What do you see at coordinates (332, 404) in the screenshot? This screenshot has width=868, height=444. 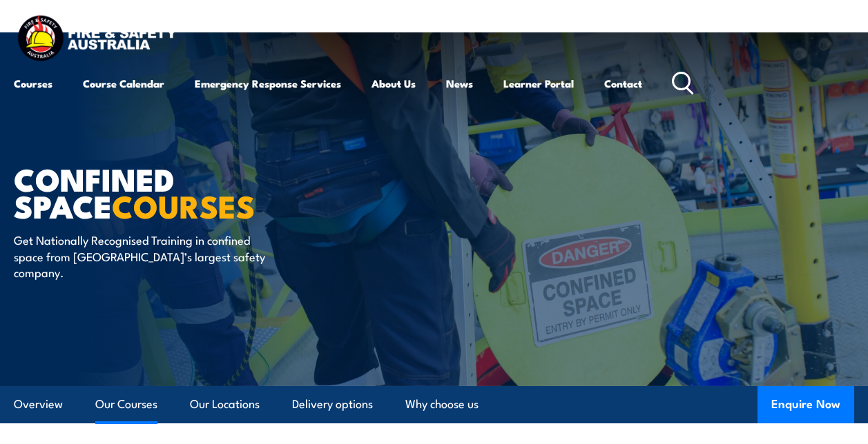 I see `a: Delivery options` at bounding box center [332, 404].